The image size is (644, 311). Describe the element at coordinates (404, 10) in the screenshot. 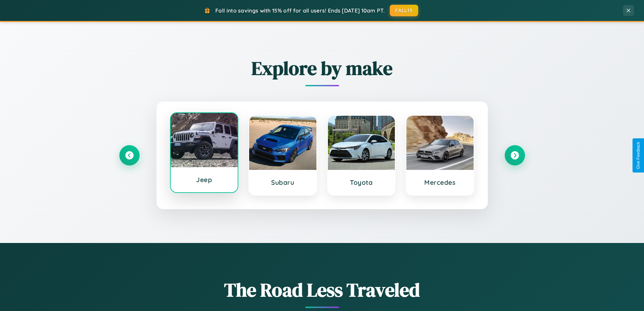

I see `button: FALL15` at that location.